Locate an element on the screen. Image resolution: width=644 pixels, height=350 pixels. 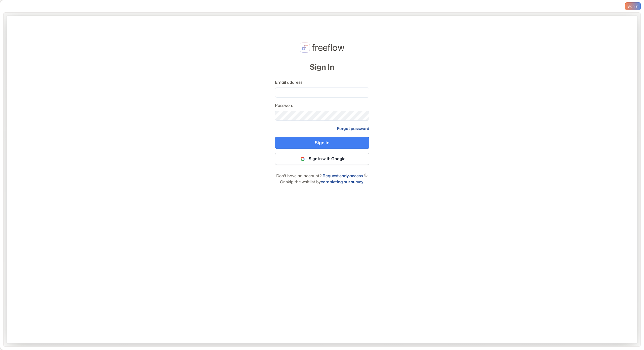
h2: Sign In is located at coordinates (322, 67).